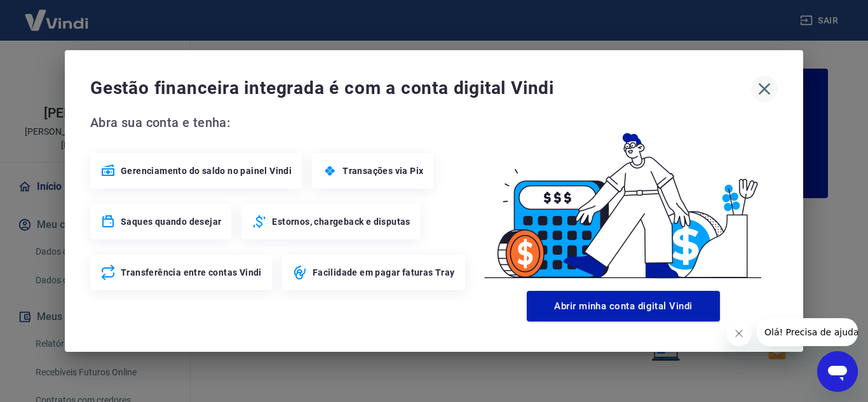 This screenshot has width=868, height=402. I want to click on span: Olá! Precisa de ajuda?, so click(57, 14).